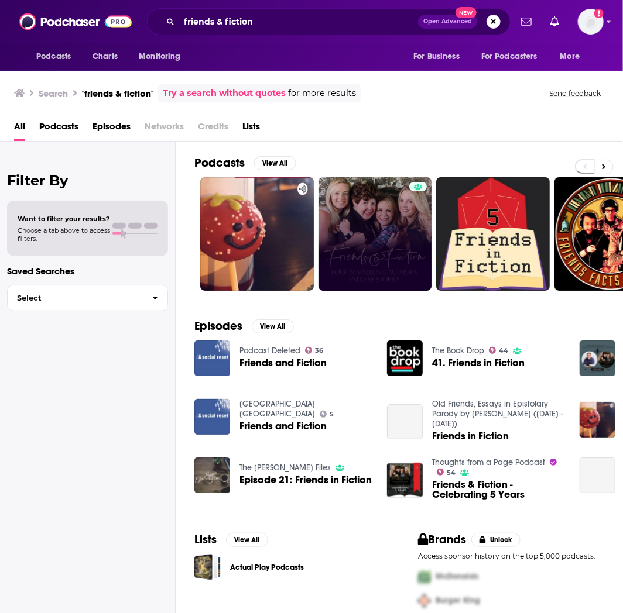 The width and height of the screenshot is (623, 613). I want to click on span: Lists, so click(251, 129).